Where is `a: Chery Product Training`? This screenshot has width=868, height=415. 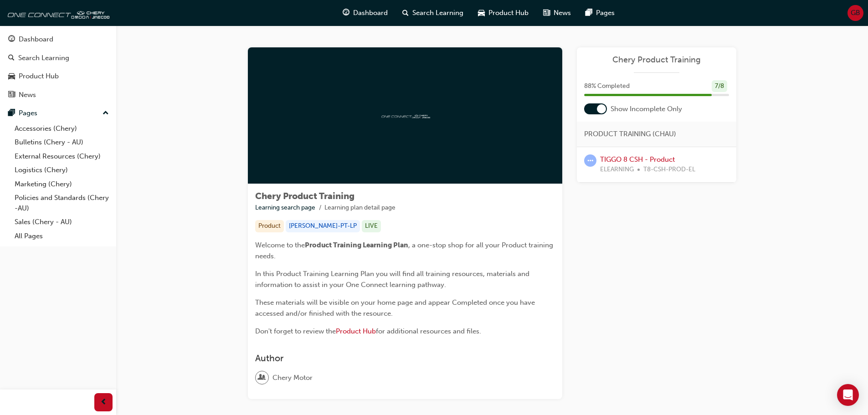
a: Chery Product Training is located at coordinates (657, 60).